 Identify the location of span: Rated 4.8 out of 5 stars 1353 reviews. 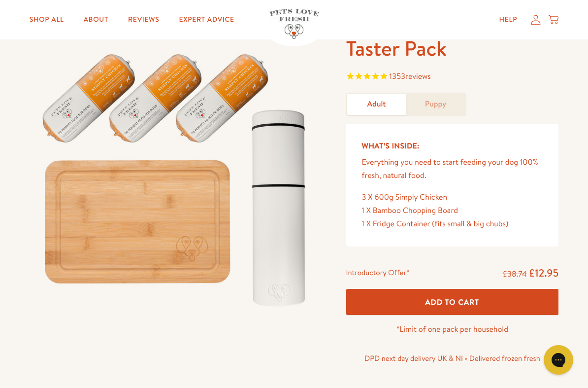
(453, 78).